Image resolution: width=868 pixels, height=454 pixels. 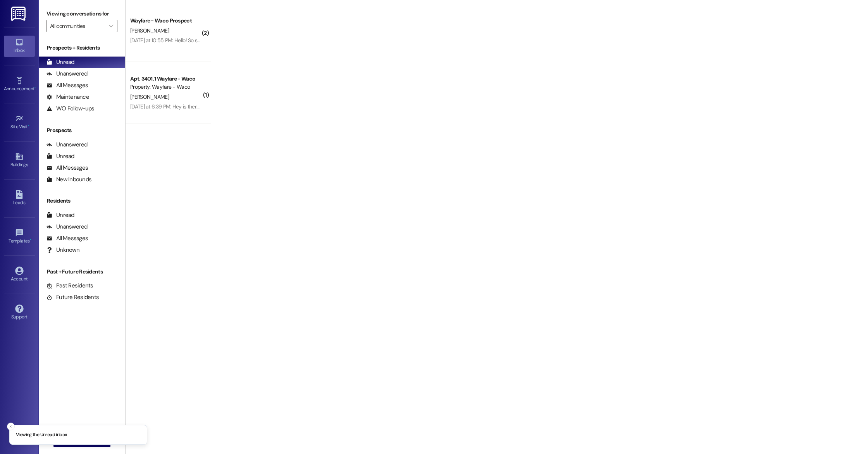 I want to click on a: Account, so click(x=19, y=275).